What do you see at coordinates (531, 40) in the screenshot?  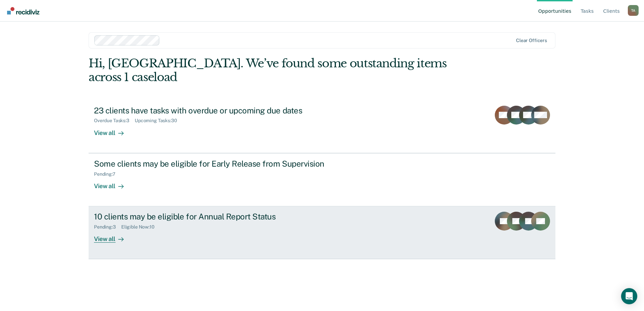 I see `div: Clear officers` at bounding box center [531, 40].